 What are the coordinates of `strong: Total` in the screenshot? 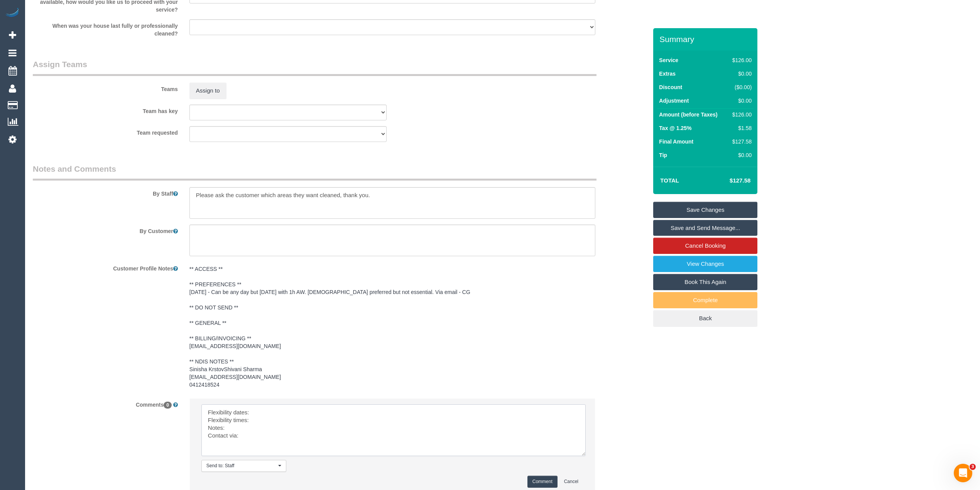 It's located at (670, 180).